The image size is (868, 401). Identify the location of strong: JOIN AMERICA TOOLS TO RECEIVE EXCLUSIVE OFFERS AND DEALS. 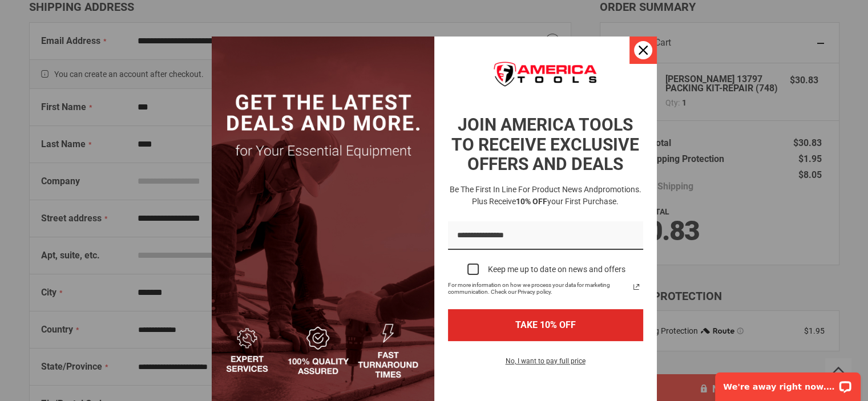
(545, 144).